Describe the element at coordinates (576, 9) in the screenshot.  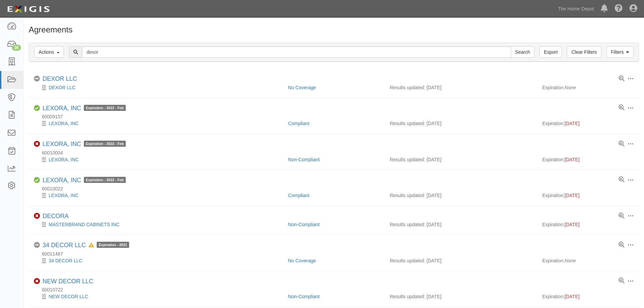
I see `a: The Home Depot` at that location.